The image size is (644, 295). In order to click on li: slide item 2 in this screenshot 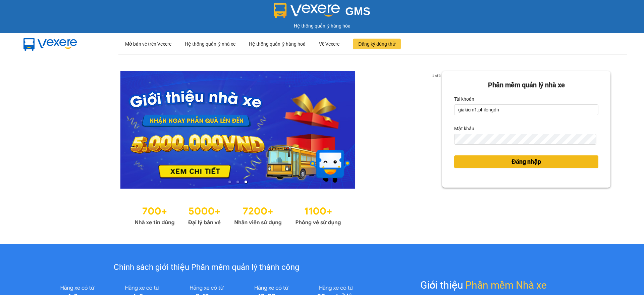, I will do `click(237, 182)`.